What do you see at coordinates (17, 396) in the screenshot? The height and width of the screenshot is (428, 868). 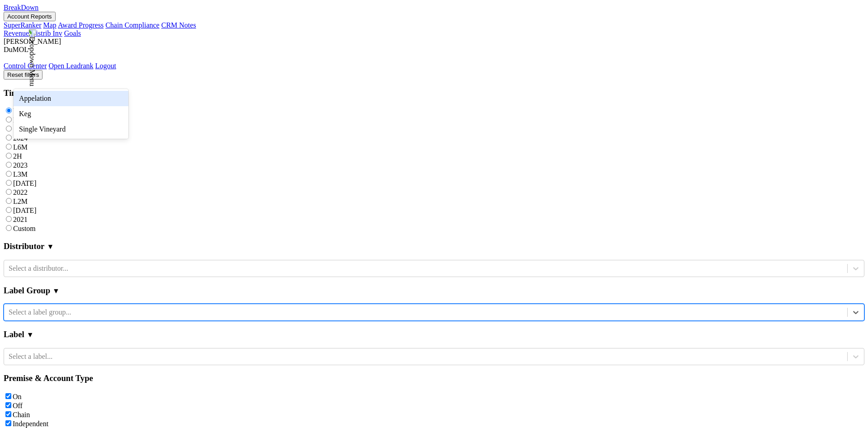 I see `label: On` at bounding box center [17, 396].